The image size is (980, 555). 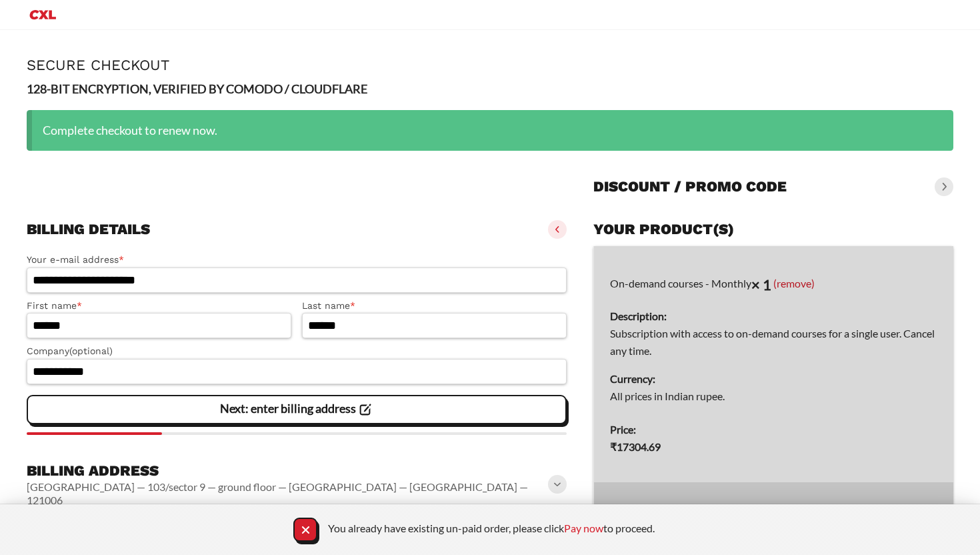 I want to click on label: Company, so click(x=296, y=351).